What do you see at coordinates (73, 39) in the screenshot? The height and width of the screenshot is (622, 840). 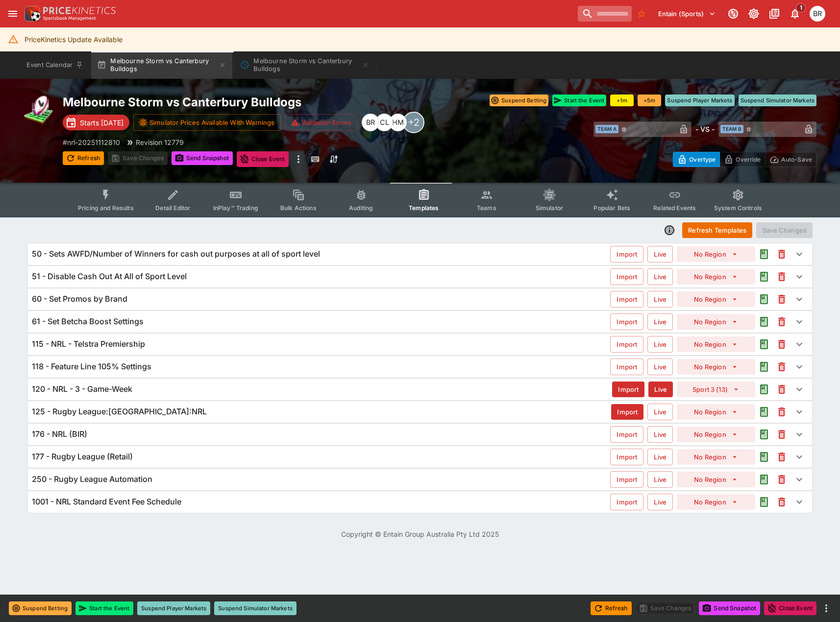 I see `div: PriceKinetics Update Available` at bounding box center [73, 39].